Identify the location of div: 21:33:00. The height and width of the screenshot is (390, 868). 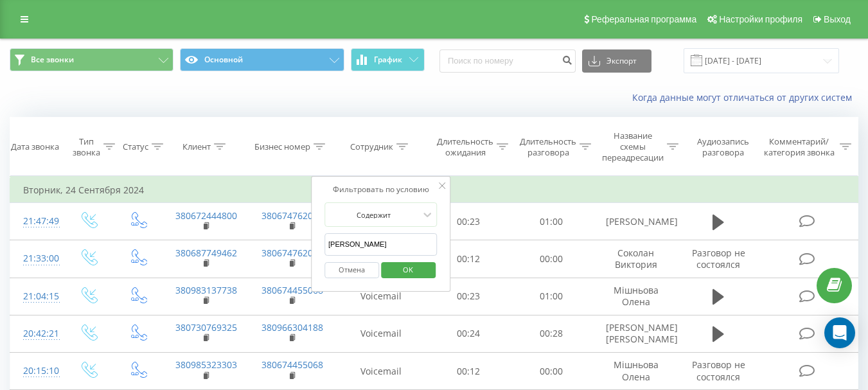
(36, 258).